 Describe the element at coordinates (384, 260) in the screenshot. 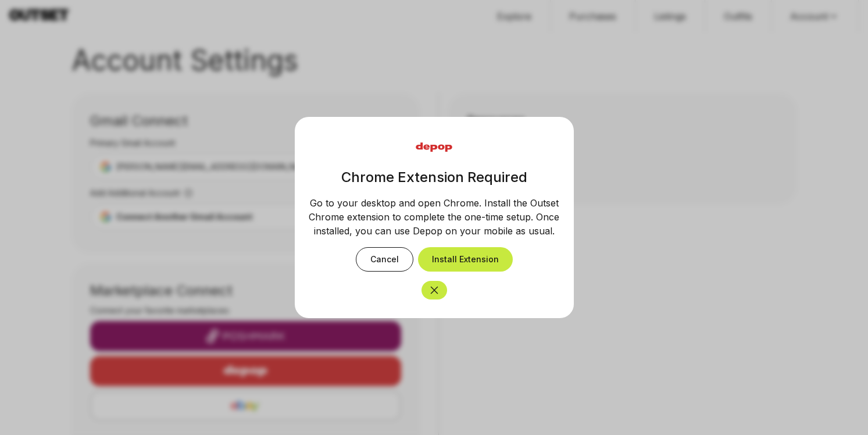

I see `button: Cancel` at that location.